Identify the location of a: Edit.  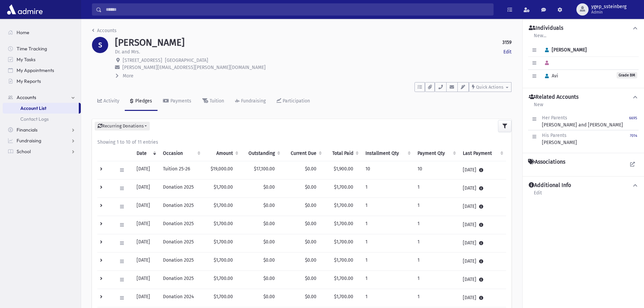
(507, 52).